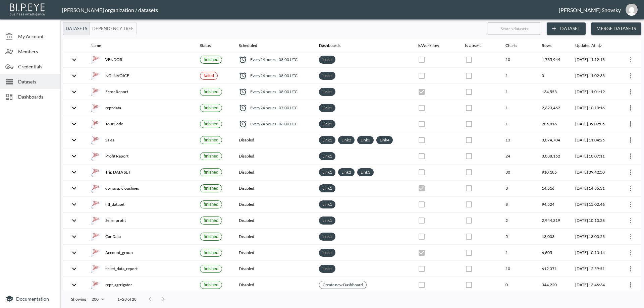 The image size is (644, 308). Describe the element at coordinates (113, 29) in the screenshot. I see `button: Dependency Tree` at that location.